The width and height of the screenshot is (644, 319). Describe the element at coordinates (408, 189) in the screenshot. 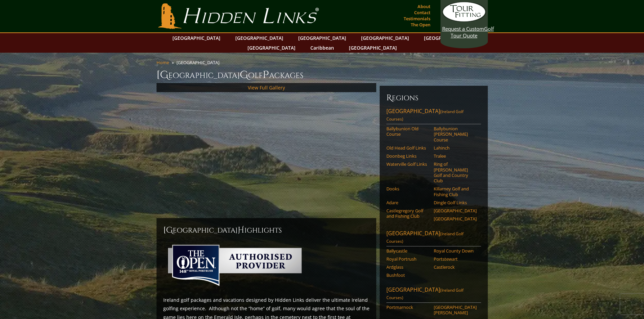

I see `a: Dooks` at that location.